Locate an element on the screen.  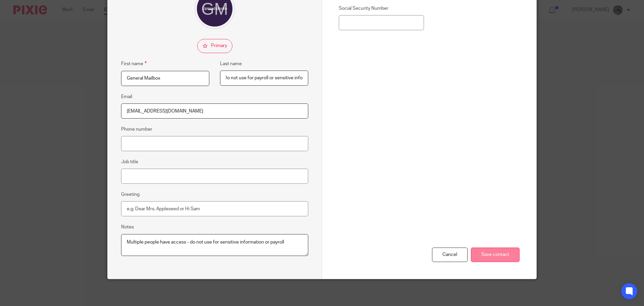
label: Notes is located at coordinates (128, 227).